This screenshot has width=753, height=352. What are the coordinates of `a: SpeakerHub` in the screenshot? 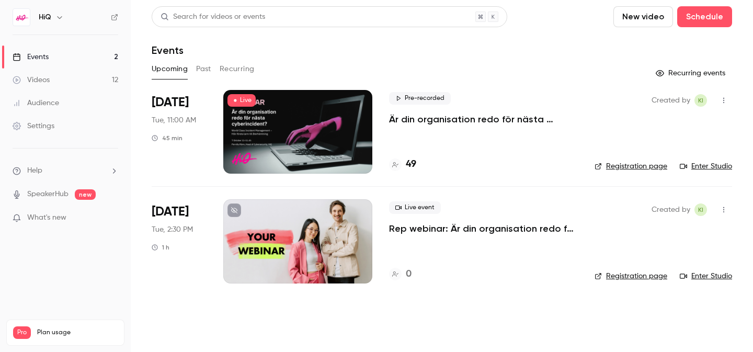 It's located at (48, 194).